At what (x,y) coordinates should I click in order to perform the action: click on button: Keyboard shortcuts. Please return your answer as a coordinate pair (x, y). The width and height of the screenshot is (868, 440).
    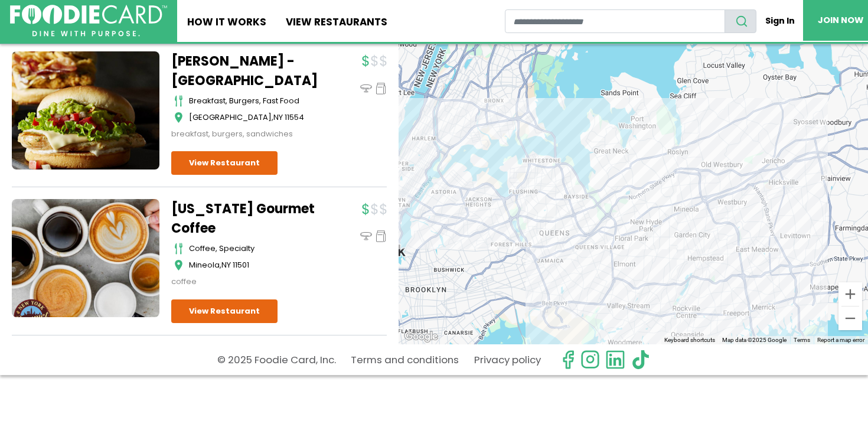
    Looking at the image, I should click on (690, 340).